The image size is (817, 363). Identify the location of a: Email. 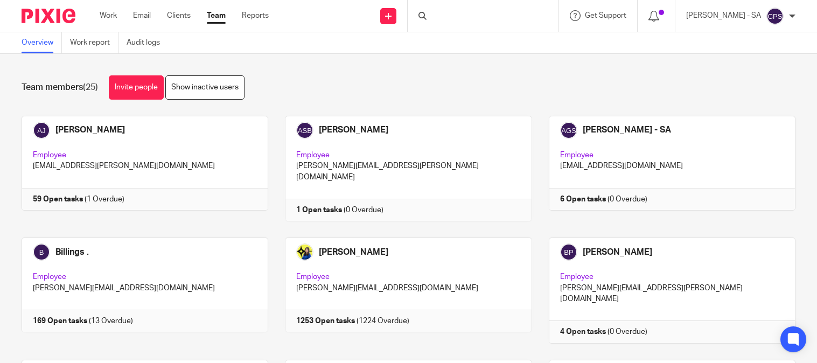
(142, 16).